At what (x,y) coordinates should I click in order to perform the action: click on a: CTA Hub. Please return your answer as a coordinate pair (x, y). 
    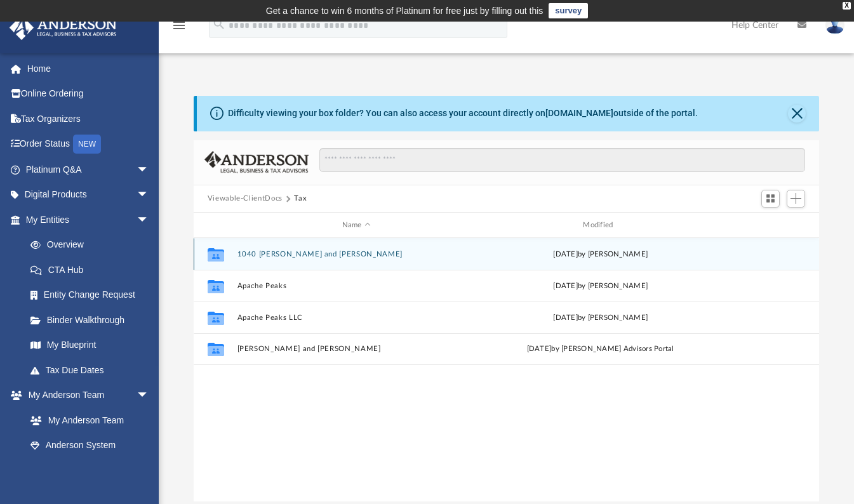
    Looking at the image, I should click on (93, 270).